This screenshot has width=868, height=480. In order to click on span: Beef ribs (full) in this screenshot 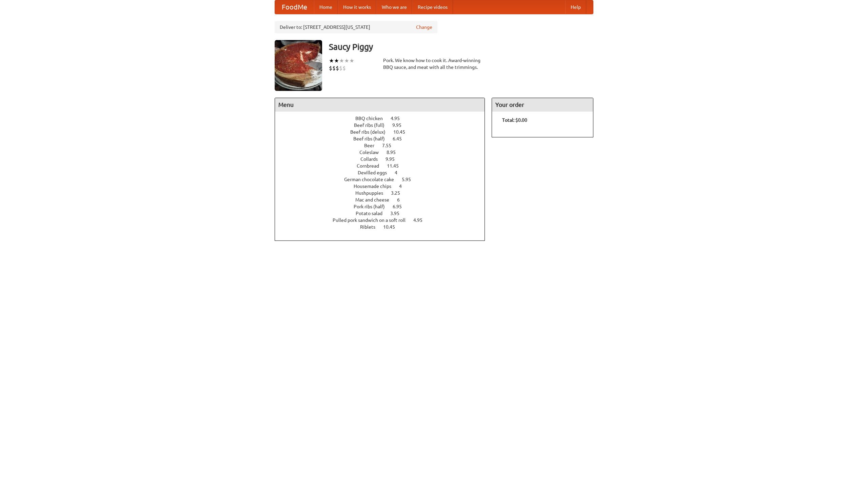, I will do `click(373, 125)`.